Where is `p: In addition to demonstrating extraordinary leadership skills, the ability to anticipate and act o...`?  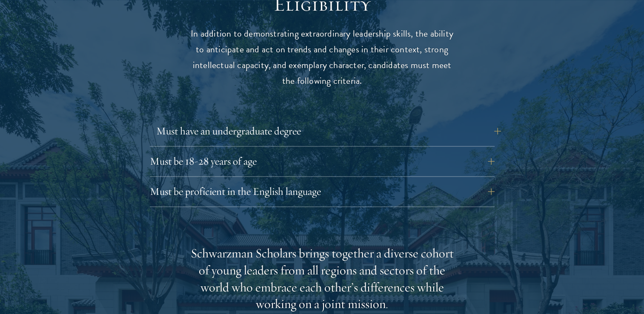
p: In addition to demonstrating extraordinary leadership skills, the ability to anticipate and act o... is located at coordinates (322, 58).